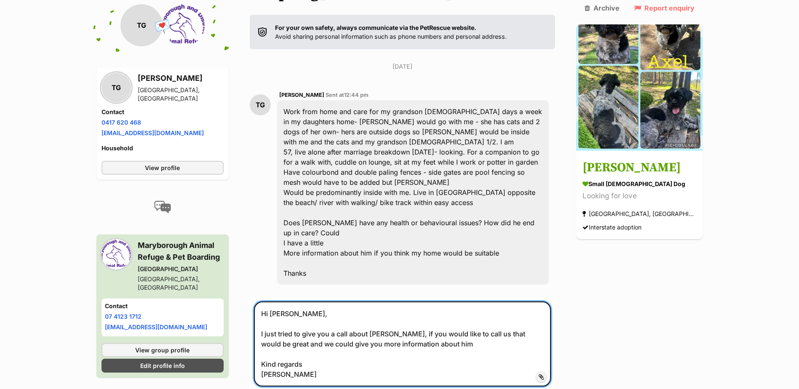 Image resolution: width=799 pixels, height=389 pixels. What do you see at coordinates (162, 148) in the screenshot?
I see `h4: Household` at bounding box center [162, 148].